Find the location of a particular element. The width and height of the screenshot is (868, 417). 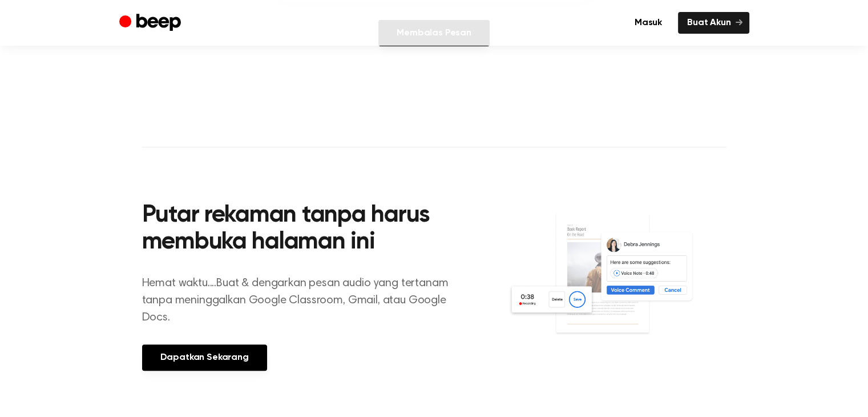

font: Dapatkan Sekarang is located at coordinates (204, 358).